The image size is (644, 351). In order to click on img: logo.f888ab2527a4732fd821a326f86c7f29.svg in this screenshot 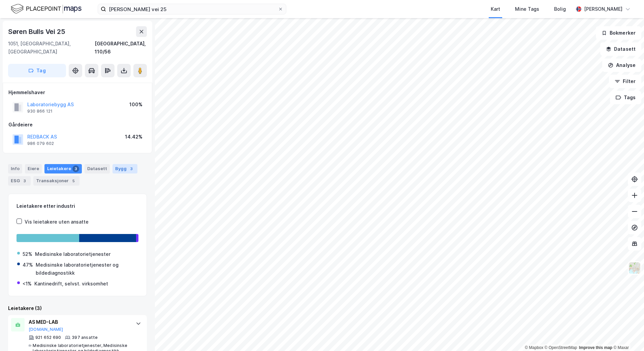, I will do `click(46, 9)`.